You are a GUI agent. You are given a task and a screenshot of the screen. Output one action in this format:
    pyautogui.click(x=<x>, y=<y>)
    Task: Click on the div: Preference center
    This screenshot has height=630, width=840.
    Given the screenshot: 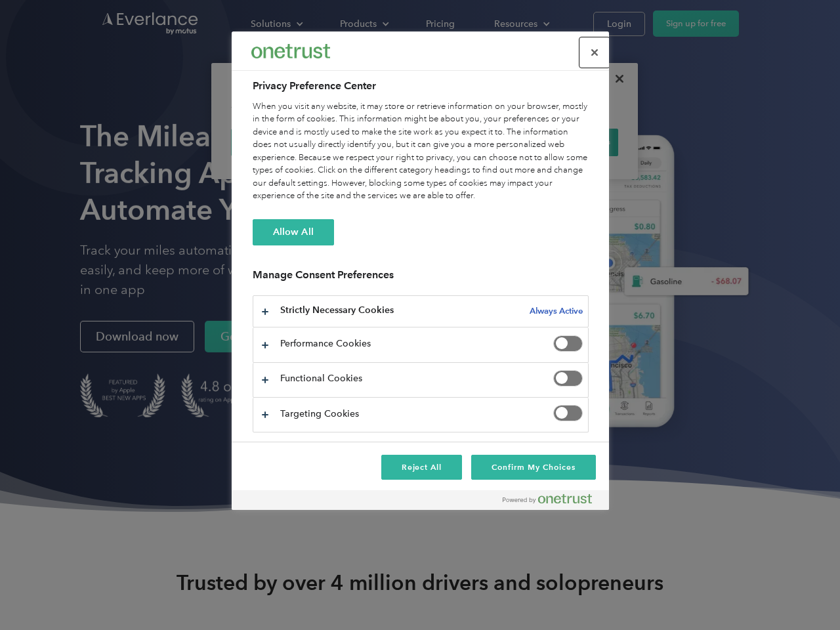 What is the action you would take?
    pyautogui.click(x=420, y=270)
    